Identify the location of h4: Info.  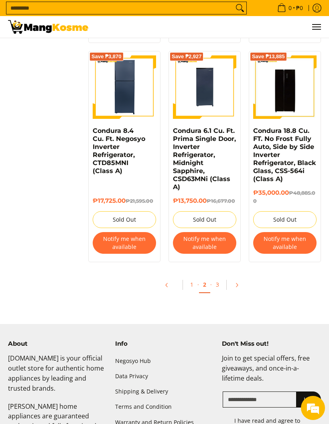
(165, 344).